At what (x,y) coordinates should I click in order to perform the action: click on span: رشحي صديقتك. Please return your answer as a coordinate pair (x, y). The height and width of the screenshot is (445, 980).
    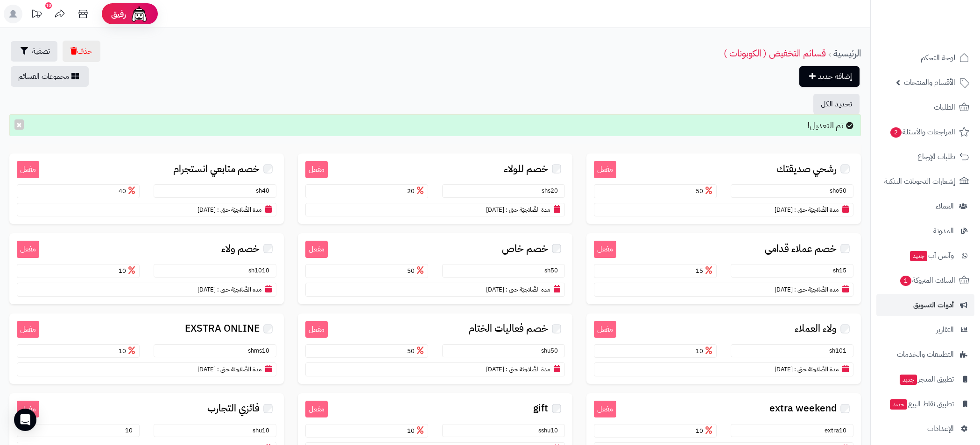
    Looking at the image, I should click on (806, 169).